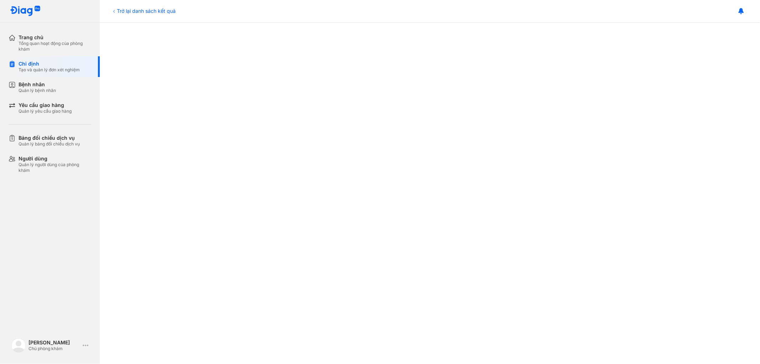  What do you see at coordinates (45, 111) in the screenshot?
I see `div: Quản lý yêu cầu giao hàng` at bounding box center [45, 111].